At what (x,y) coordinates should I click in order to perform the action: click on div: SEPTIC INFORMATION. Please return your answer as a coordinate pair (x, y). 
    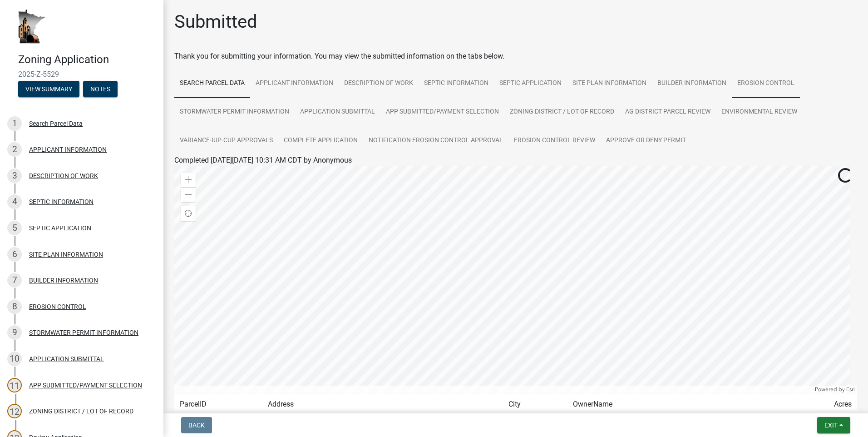
    Looking at the image, I should click on (61, 202).